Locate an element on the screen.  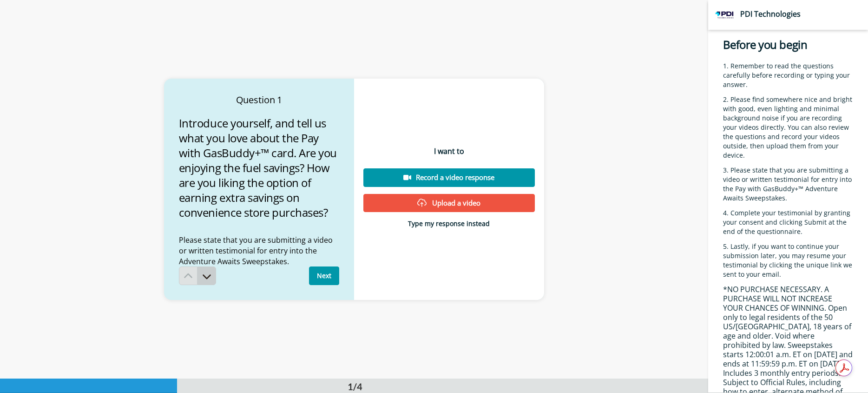
span: Lastly, if you want to continue your submission later, you may resume your testimonial by clickin... is located at coordinates (789, 260).